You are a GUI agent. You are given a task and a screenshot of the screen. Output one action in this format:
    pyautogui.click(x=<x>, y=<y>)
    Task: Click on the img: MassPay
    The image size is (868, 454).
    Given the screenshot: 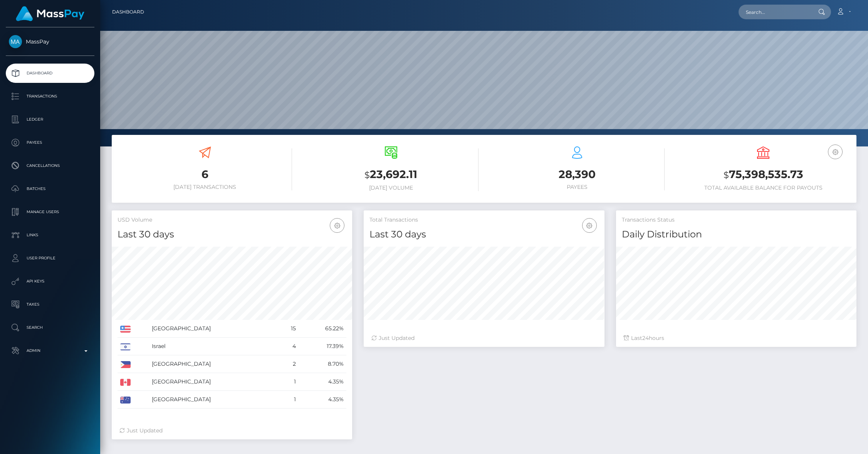 What is the action you would take?
    pyautogui.click(x=15, y=42)
    